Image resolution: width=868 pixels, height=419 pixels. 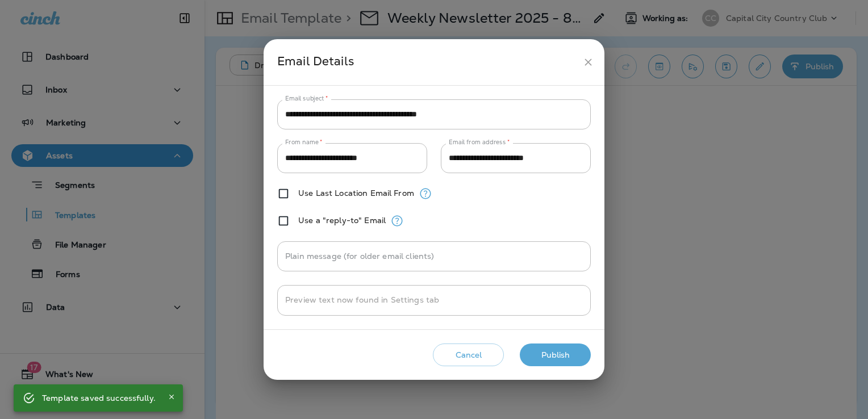 I want to click on button: Close, so click(x=172, y=397).